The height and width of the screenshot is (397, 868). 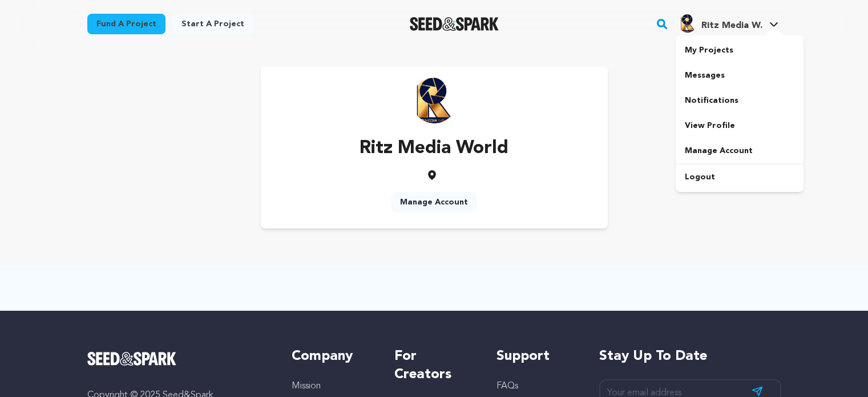 I want to click on img: 19f38065b7d60322.jpg, so click(x=688, y=24).